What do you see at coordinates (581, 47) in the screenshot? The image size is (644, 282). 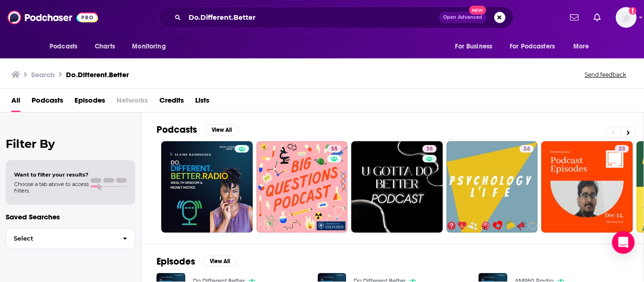 I see `span: More` at bounding box center [581, 47].